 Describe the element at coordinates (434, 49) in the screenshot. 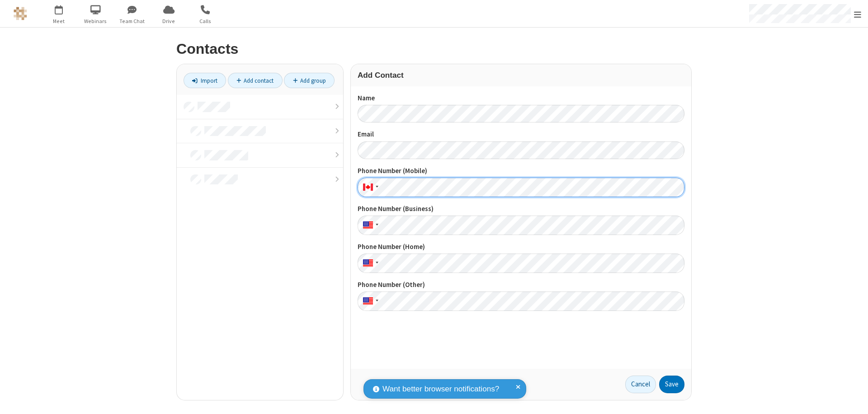

I see `h2: Contacts` at that location.